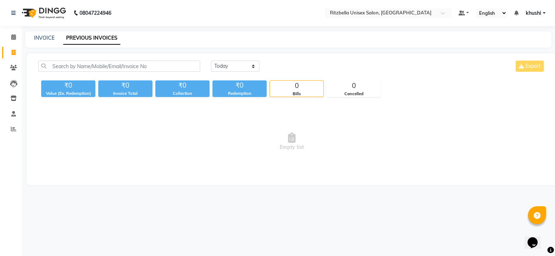 This screenshot has height=256, width=555. What do you see at coordinates (533, 13) in the screenshot?
I see `span: khushi` at bounding box center [533, 13].